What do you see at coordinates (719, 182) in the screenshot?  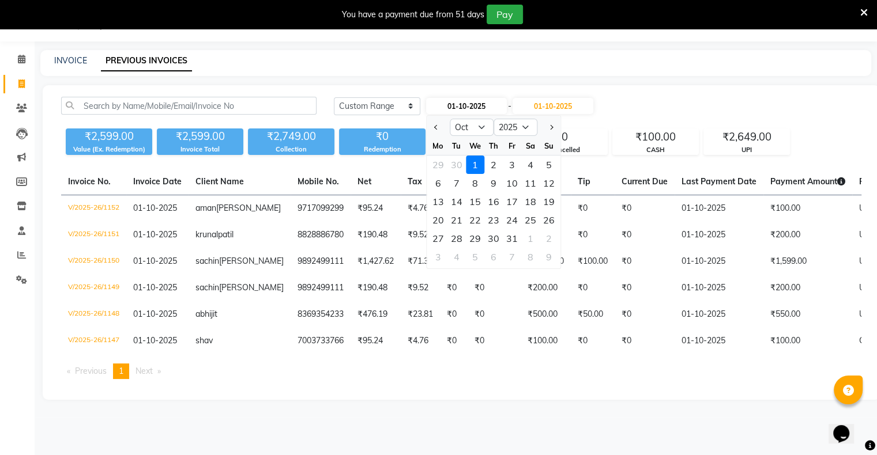 I see `span: Last Payment Date` at bounding box center [719, 182].